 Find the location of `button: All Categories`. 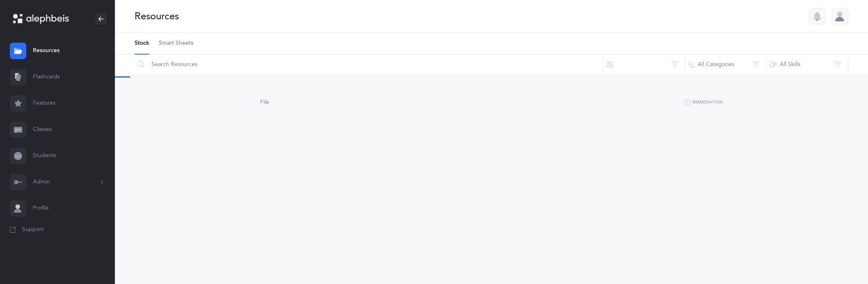

button: All Categories is located at coordinates (726, 65).